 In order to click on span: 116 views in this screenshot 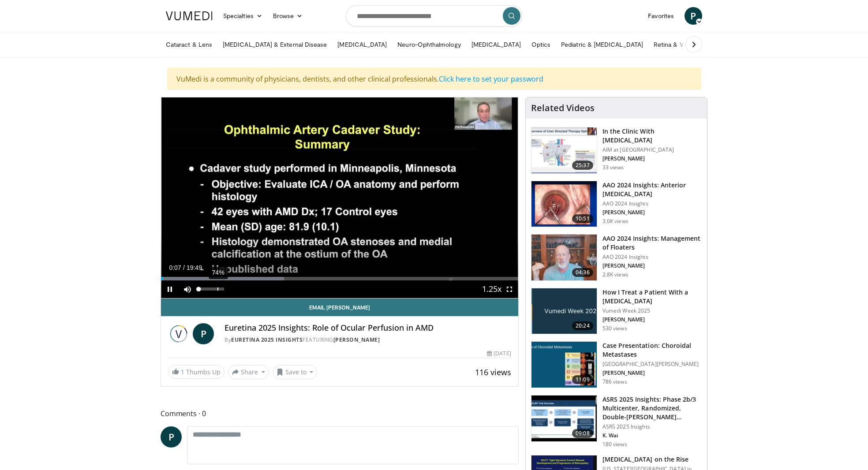, I will do `click(493, 372)`.